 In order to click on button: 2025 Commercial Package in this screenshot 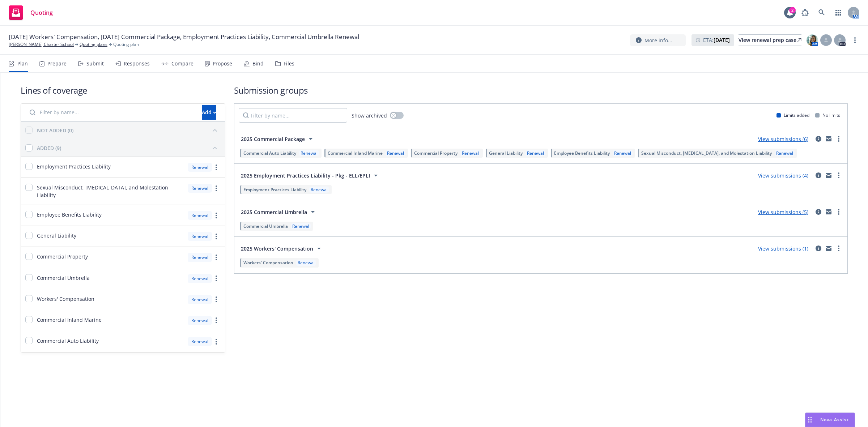, I will do `click(278, 139)`.